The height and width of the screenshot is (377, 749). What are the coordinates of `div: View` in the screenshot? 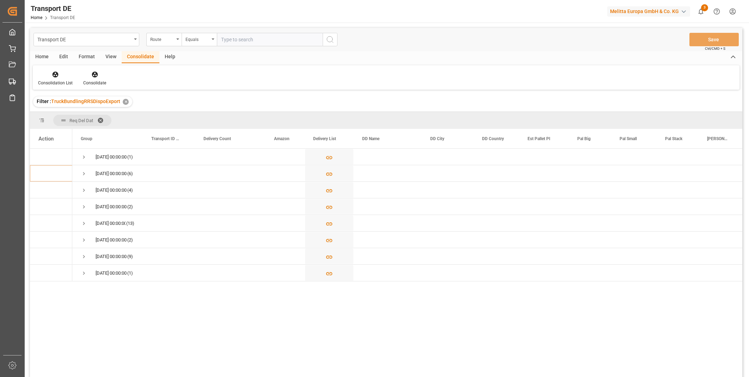 It's located at (111, 57).